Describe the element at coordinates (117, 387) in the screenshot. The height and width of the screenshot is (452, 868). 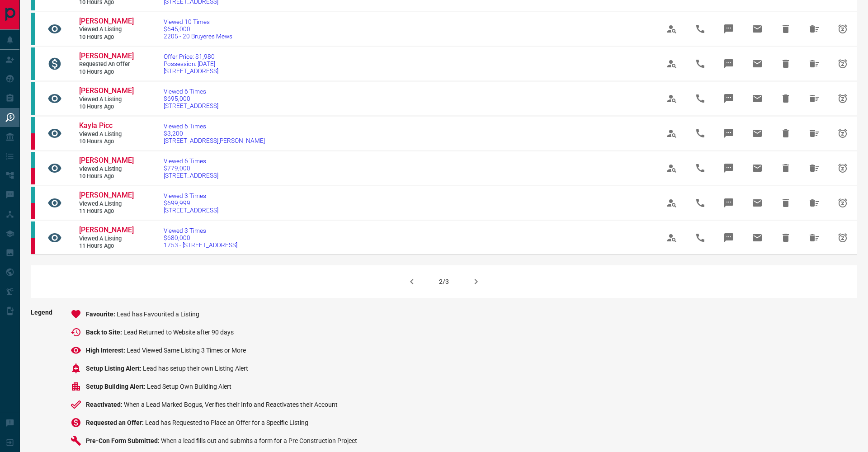
I see `span: Setup Building Alert` at that location.